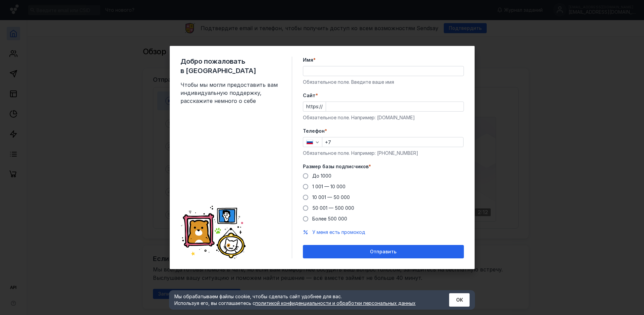  What do you see at coordinates (309, 95) in the screenshot?
I see `span: Cайт` at bounding box center [309, 95].